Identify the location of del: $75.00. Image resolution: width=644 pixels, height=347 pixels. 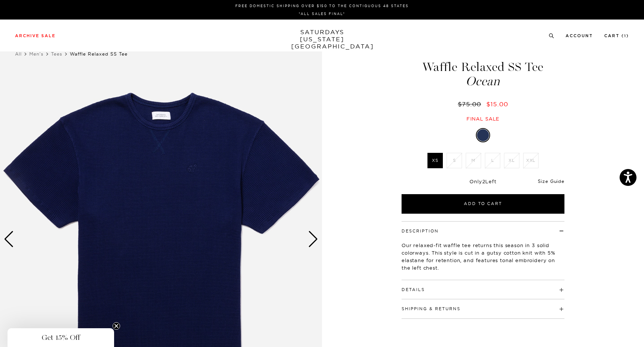
(471, 104).